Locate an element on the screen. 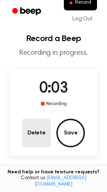  a: Beep is located at coordinates (27, 11).